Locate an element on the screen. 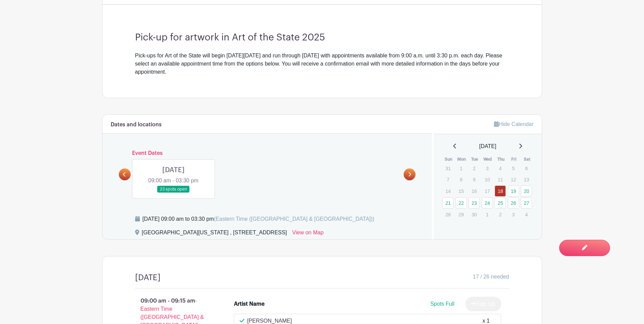 The height and width of the screenshot is (324, 644). p: 9 is located at coordinates (474, 180).